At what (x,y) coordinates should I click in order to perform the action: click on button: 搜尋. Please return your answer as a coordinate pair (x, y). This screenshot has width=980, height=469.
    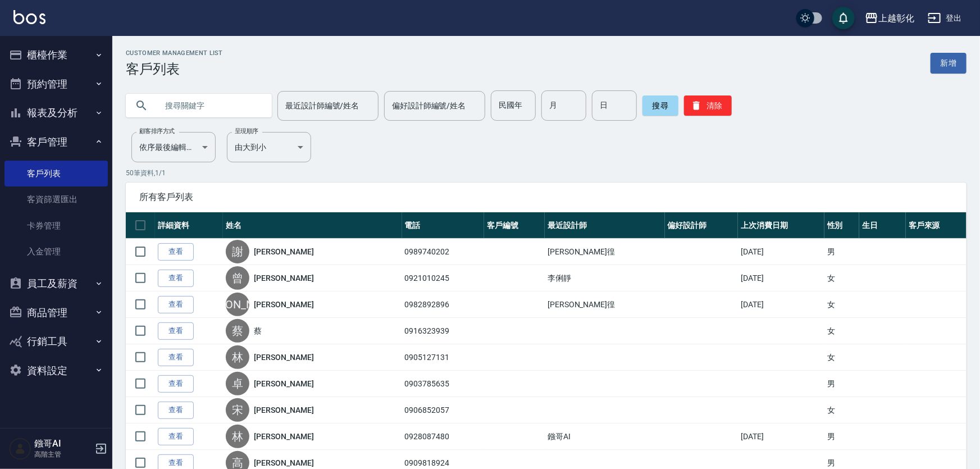
    Looking at the image, I should click on (661, 105).